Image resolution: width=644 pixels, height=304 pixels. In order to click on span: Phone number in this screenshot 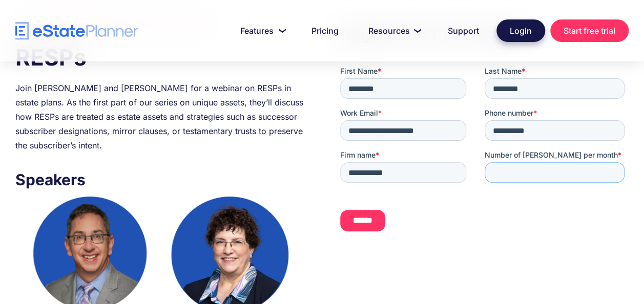, I will do `click(168, 46)`.